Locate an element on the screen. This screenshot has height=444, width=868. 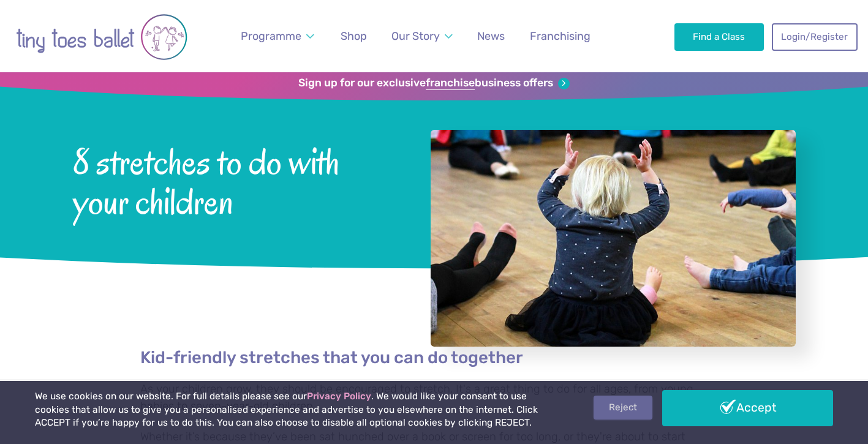
a: Our Story is located at coordinates (422, 36).